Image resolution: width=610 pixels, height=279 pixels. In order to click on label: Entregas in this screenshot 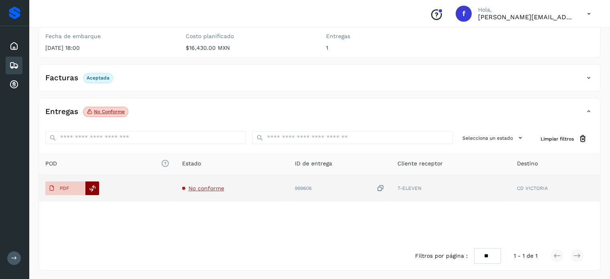, I will do `click(390, 36)`.